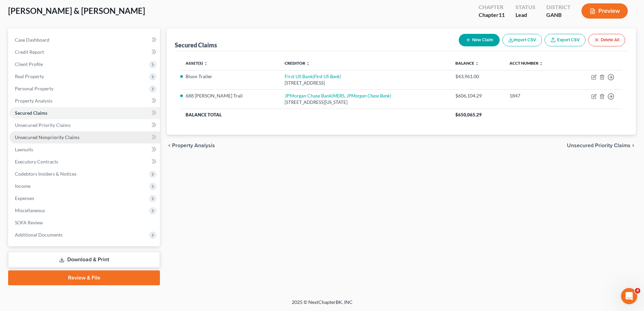  Describe the element at coordinates (322, 305) in the screenshot. I see `div: 2025 © NextChapterBK, INC` at that location.